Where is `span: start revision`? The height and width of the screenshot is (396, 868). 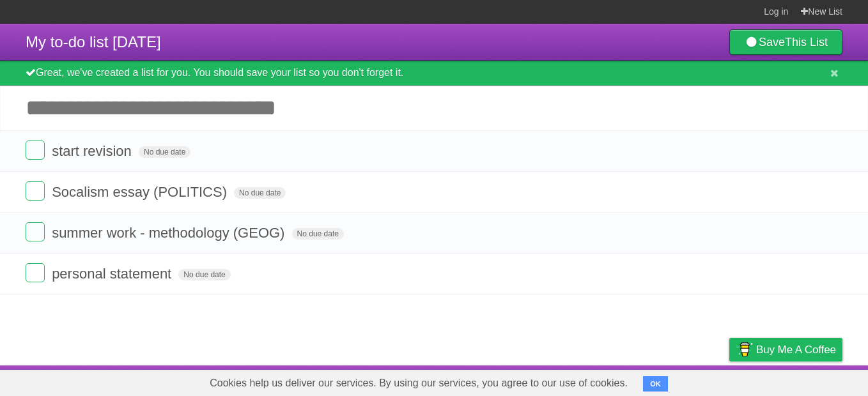
span: start revision is located at coordinates (93, 151).